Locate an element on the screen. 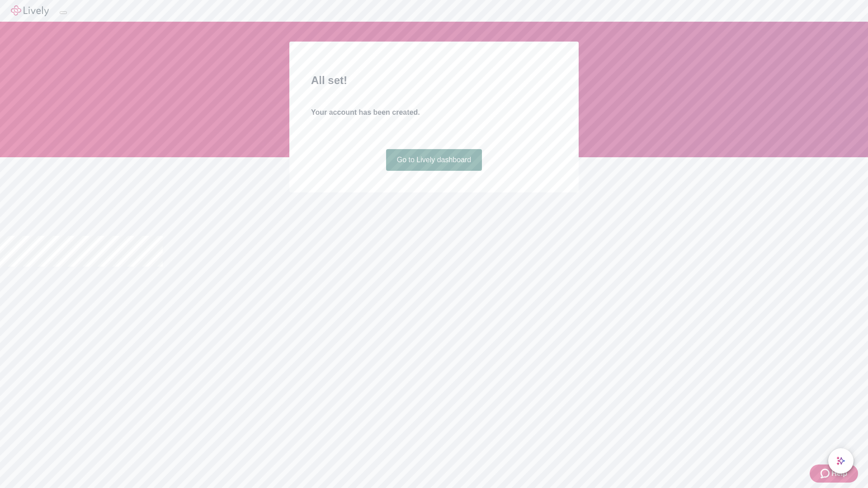 Image resolution: width=868 pixels, height=488 pixels. img: Lively is located at coordinates (29, 11).